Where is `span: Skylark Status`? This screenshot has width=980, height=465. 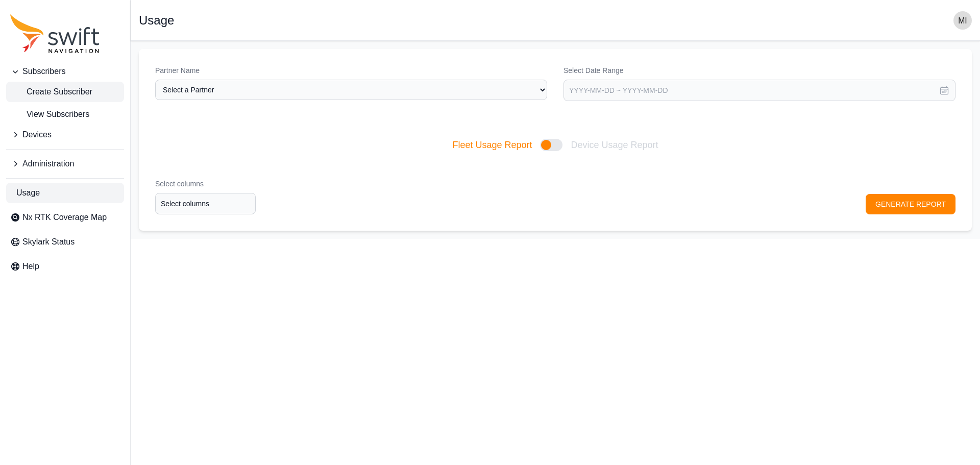
span: Skylark Status is located at coordinates (48, 242).